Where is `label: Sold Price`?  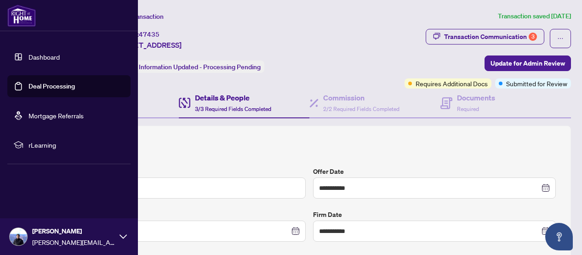
label: Sold Price is located at coordinates (184, 172).